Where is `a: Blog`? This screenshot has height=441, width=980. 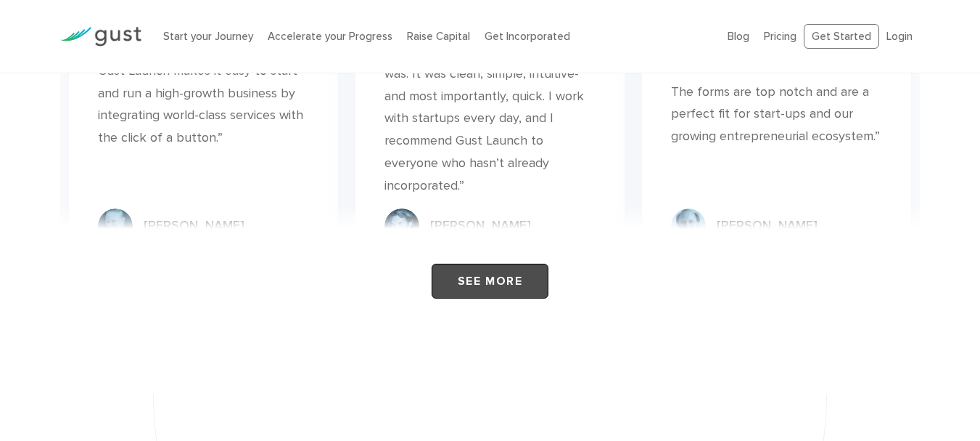 a: Blog is located at coordinates (739, 36).